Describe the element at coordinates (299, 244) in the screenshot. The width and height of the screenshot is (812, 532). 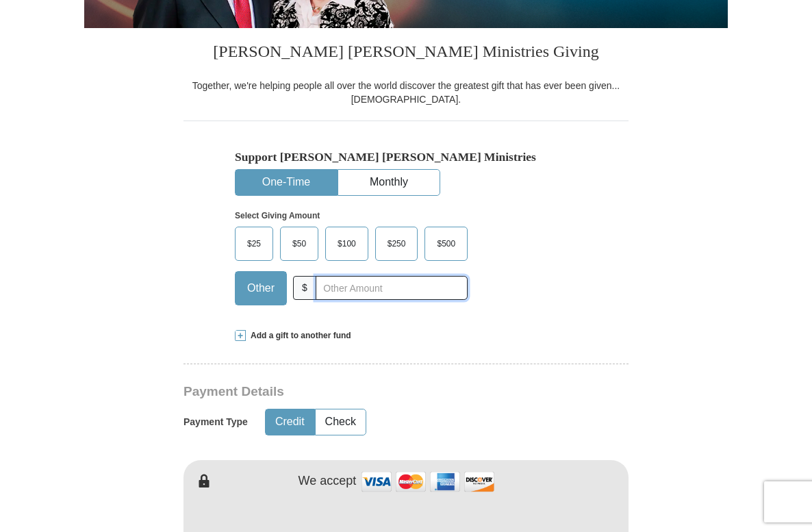
I see `span: $50` at that location.